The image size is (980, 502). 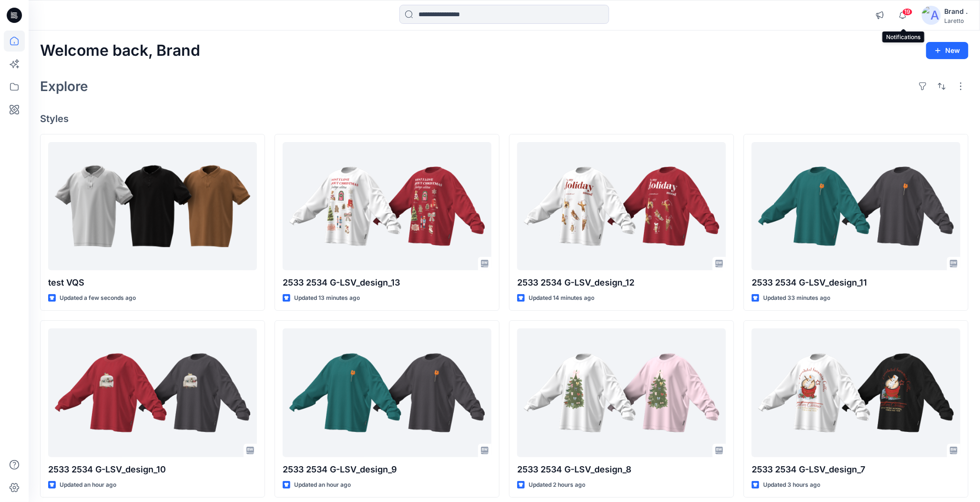 What do you see at coordinates (152, 283) in the screenshot?
I see `p: test VQS` at bounding box center [152, 283].